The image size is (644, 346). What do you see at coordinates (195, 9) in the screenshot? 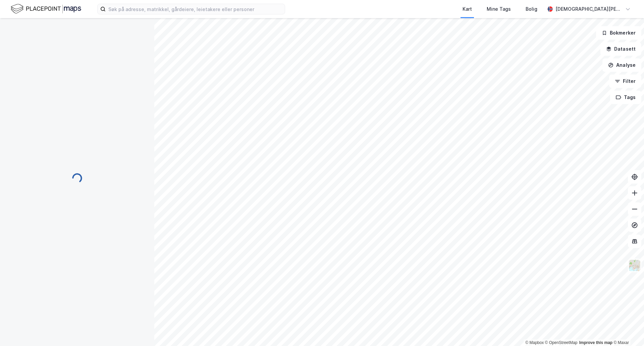
I see `input: Søk på adresse, matrikkel, gårdeiere, leietakere eller personer` at bounding box center [195, 9].